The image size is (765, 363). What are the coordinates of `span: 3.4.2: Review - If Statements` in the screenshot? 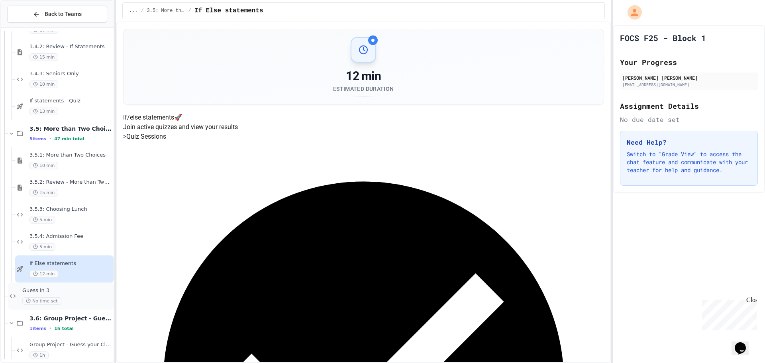 It's located at (71, 47).